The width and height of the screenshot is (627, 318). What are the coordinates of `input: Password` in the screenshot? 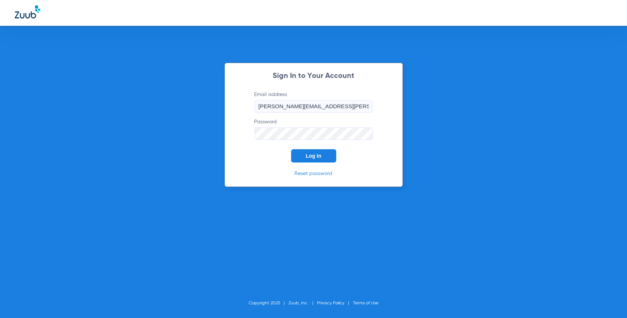 It's located at (314, 134).